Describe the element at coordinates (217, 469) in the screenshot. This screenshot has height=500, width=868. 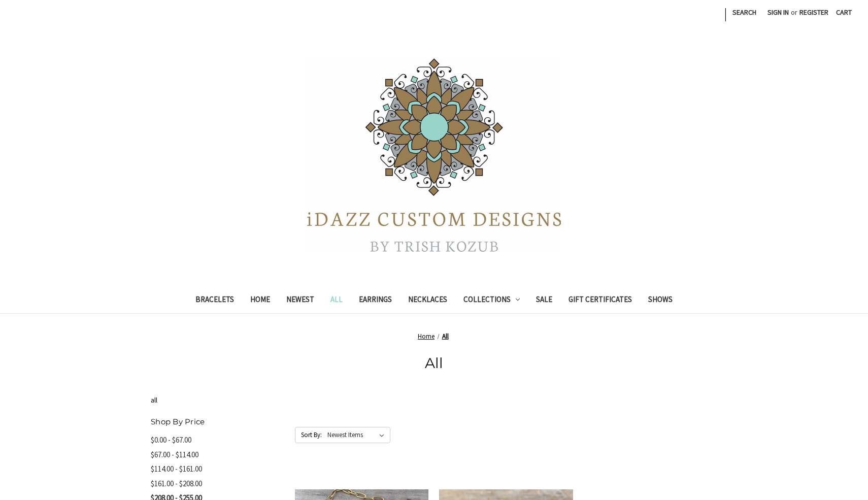
I see `a: $114.00 - $161.00` at that location.